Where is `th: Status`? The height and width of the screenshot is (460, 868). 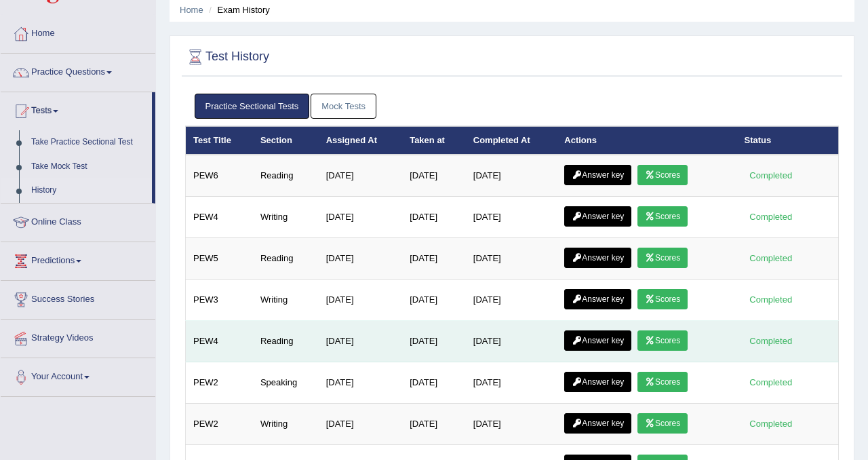
th: Status is located at coordinates (788, 140).